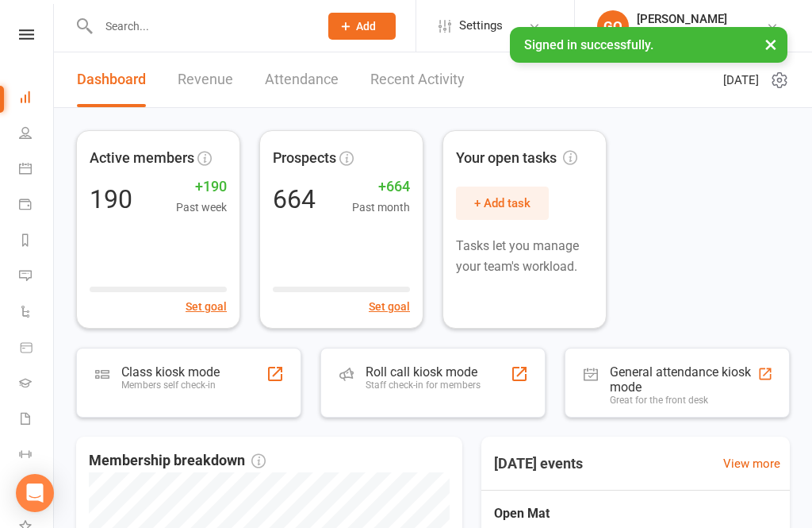  Describe the element at coordinates (599, 514) in the screenshot. I see `span: Open Mat` at that location.